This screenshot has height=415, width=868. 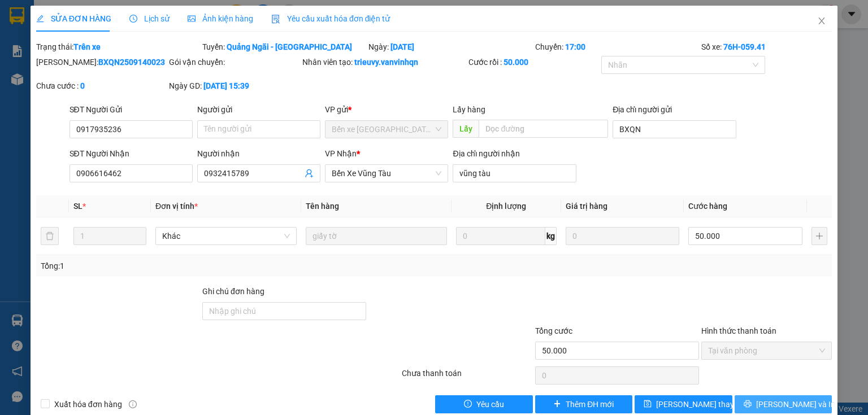 What do you see at coordinates (674, 129) in the screenshot?
I see `input: Địa chỉ của người gửi` at bounding box center [674, 129].